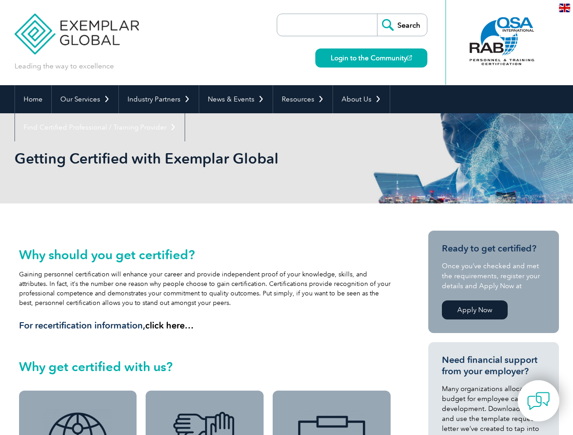 The image size is (573, 435). Describe the element at coordinates (205, 326) in the screenshot. I see `h3: For recertification information,` at that location.